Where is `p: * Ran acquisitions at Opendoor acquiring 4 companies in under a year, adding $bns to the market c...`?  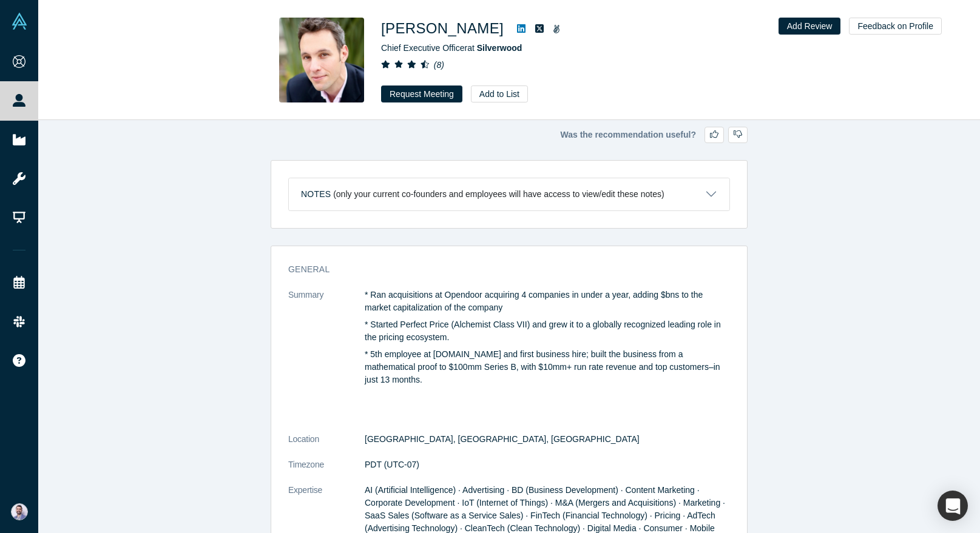 p: * Ran acquisitions at Opendoor acquiring 4 companies in under a year, adding $bns to the market c... is located at coordinates (547, 301).